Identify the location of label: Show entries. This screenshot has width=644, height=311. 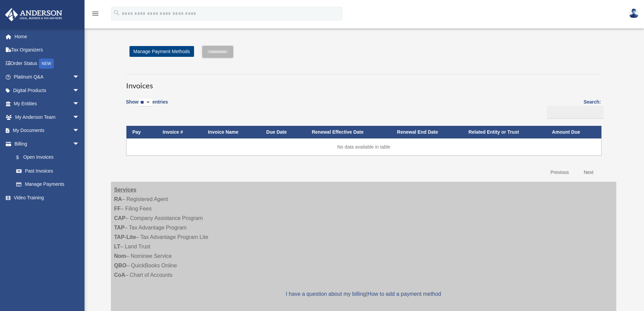
(147, 106).